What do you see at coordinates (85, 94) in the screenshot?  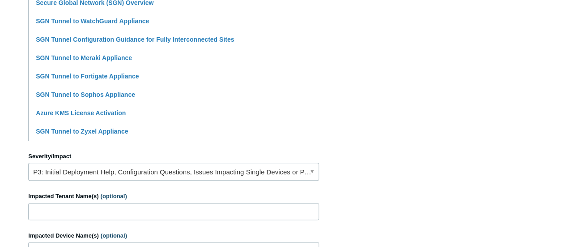 I see `a: SGN Tunnel to Sophos Appliance` at bounding box center [85, 94].